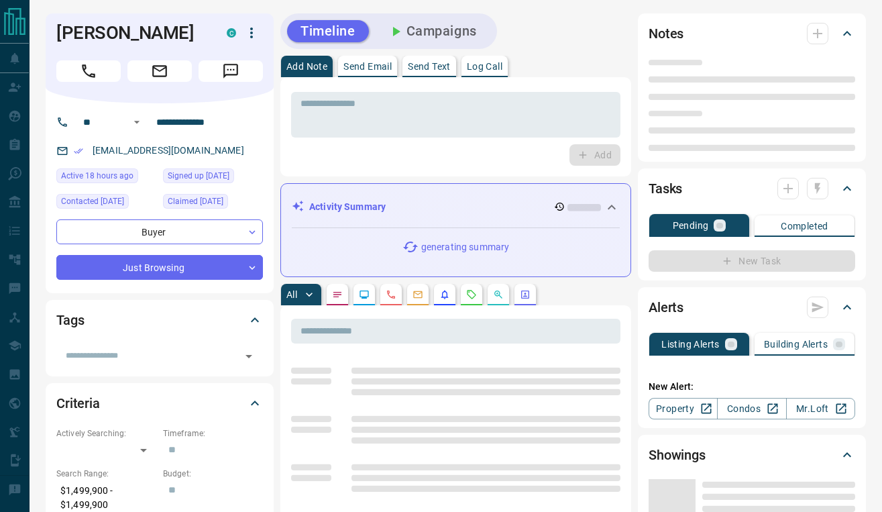 The width and height of the screenshot is (882, 512). Describe the element at coordinates (665, 189) in the screenshot. I see `h2: Tasks` at that location.